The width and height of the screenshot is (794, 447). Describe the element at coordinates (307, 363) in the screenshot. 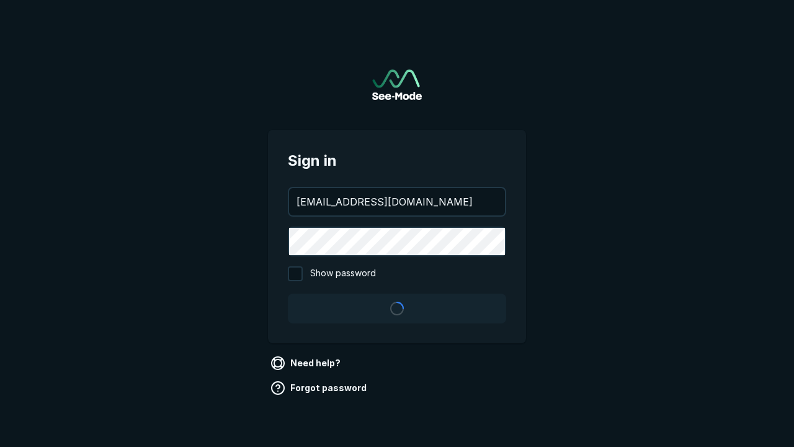

I see `a: Need help?` at that location.